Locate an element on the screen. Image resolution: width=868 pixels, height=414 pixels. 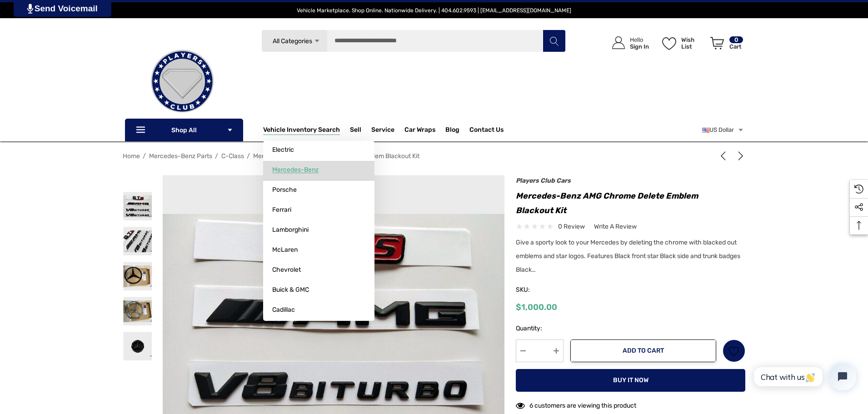
img: Players Club | Cars For Sale is located at coordinates (182, 81).